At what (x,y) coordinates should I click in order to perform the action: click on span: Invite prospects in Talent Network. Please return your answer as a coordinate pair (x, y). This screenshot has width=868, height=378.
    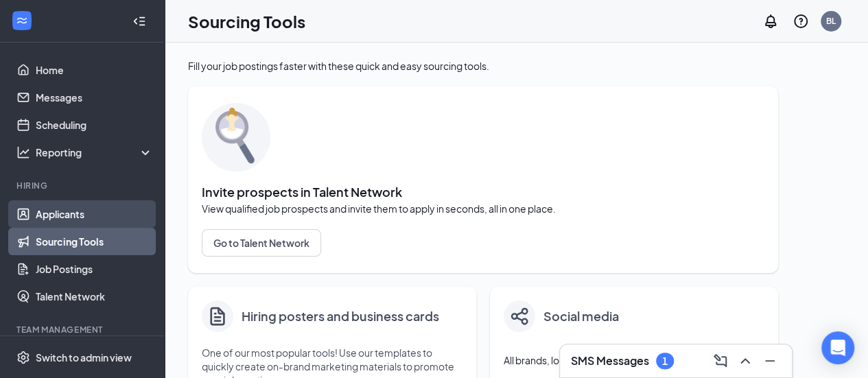
    Looking at the image, I should click on (483, 192).